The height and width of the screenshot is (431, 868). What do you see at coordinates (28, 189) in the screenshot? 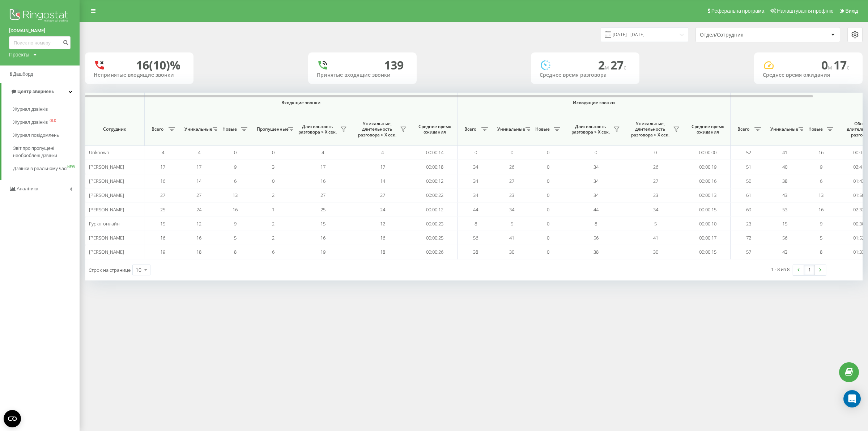
I see `span: Аналiтика` at bounding box center [28, 189].